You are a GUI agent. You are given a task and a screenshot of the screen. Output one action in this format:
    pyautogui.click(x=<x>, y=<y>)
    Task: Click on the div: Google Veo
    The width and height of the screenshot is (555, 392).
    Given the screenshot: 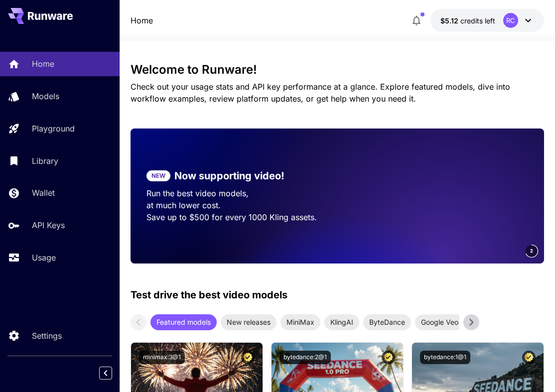 What is the action you would take?
    pyautogui.click(x=440, y=322)
    